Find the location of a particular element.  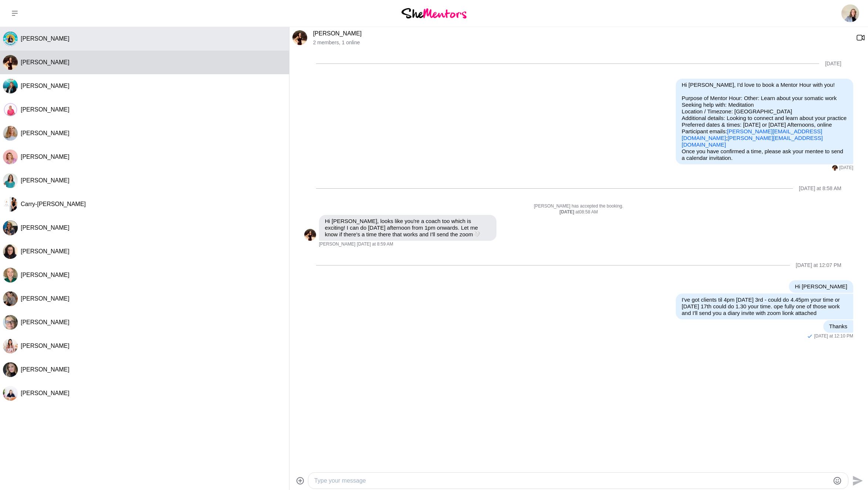

div: Sandy Hanrahan is located at coordinates (10, 109).